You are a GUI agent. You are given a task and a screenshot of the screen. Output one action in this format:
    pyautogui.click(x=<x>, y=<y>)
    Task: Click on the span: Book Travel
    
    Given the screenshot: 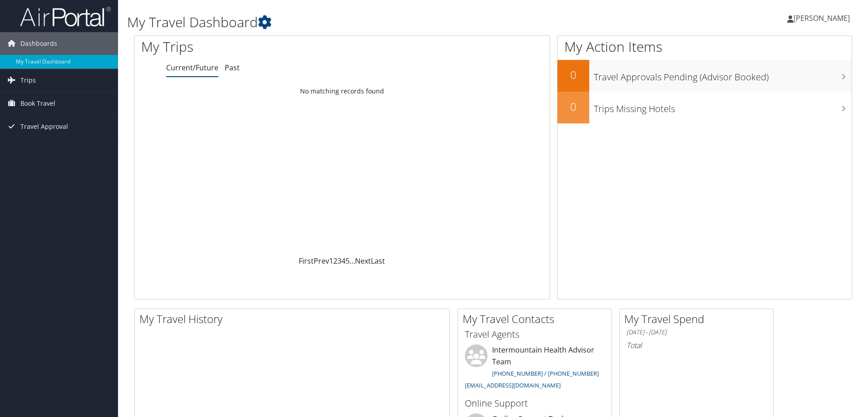 What is the action you would take?
    pyautogui.click(x=37, y=104)
    